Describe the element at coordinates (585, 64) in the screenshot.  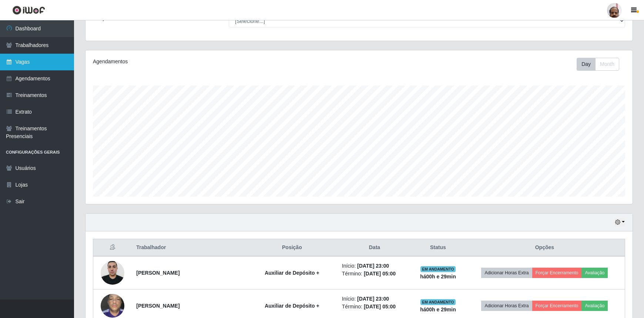
I see `button: Day` at that location.